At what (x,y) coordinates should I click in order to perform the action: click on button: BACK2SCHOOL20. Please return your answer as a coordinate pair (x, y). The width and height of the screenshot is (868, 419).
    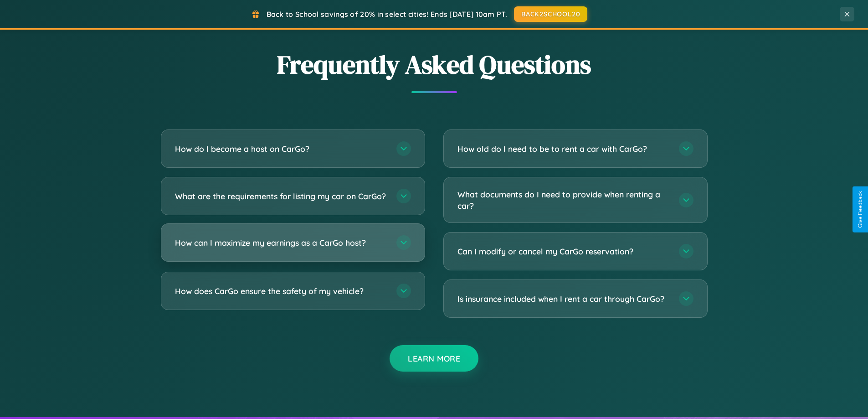
    Looking at the image, I should click on (551, 14).